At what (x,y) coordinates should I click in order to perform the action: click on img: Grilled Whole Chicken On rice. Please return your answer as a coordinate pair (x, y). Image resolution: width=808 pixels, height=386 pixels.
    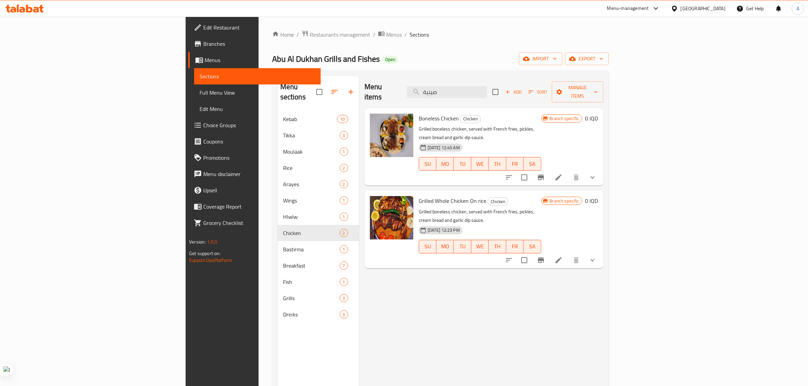
    Looking at the image, I should click on (392, 218).